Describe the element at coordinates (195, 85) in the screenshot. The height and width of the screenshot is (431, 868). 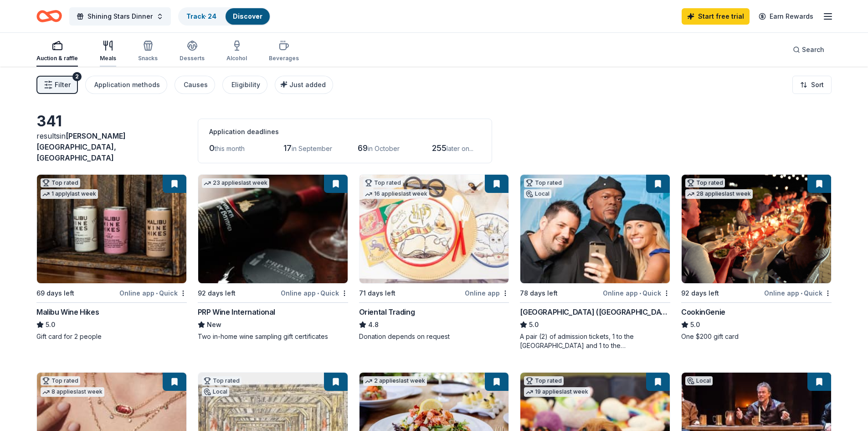
I see `div: Causes` at that location.